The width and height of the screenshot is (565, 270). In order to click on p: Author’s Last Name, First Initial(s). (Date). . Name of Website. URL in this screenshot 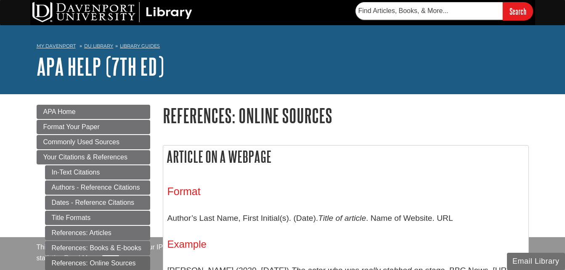, I will do `click(346, 218)`.